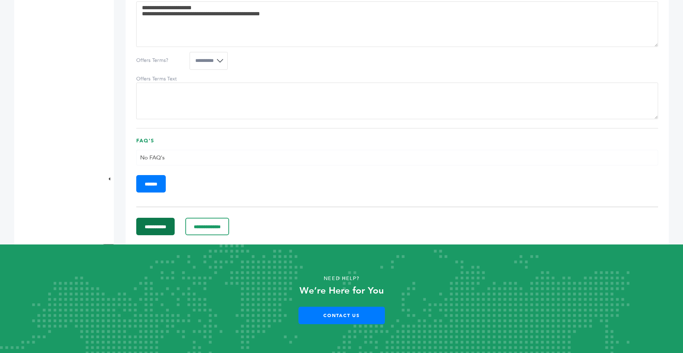 Image resolution: width=683 pixels, height=353 pixels. I want to click on label: Offers Terms Text, so click(161, 79).